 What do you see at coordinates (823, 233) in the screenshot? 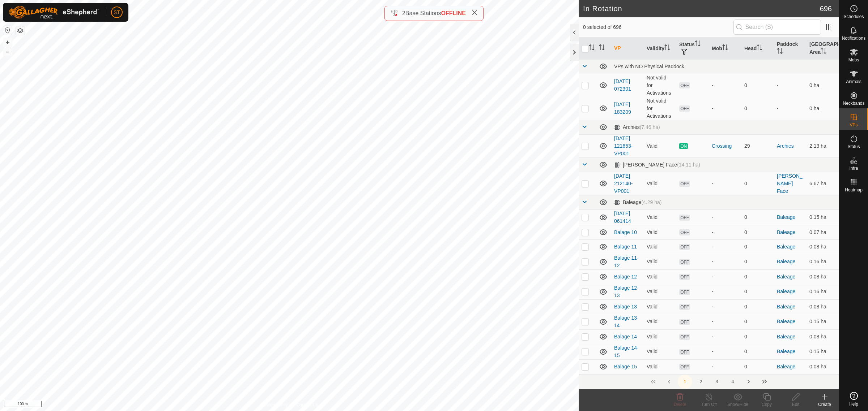
I see `td: 0.07 ha` at bounding box center [823, 233].